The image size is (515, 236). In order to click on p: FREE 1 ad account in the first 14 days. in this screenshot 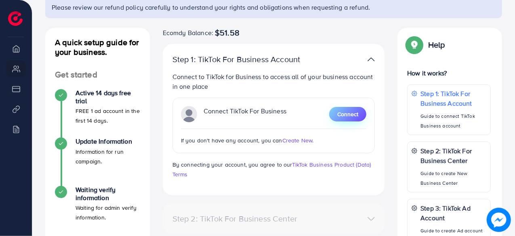, I will do `click(108, 116)`.